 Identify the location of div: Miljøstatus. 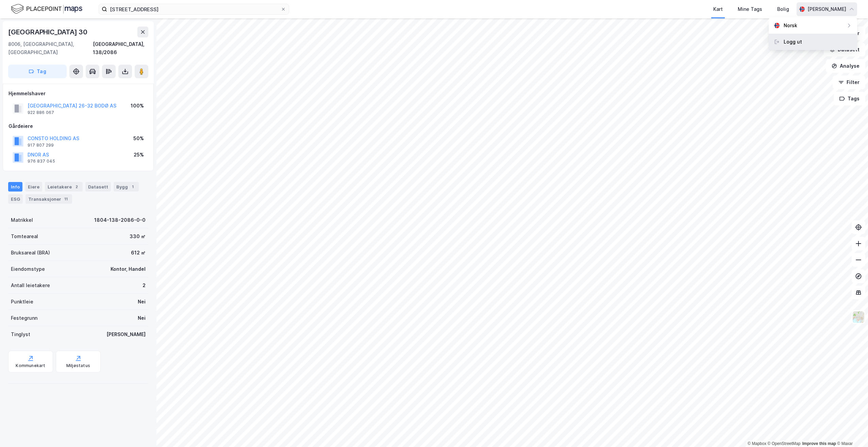
(78, 366).